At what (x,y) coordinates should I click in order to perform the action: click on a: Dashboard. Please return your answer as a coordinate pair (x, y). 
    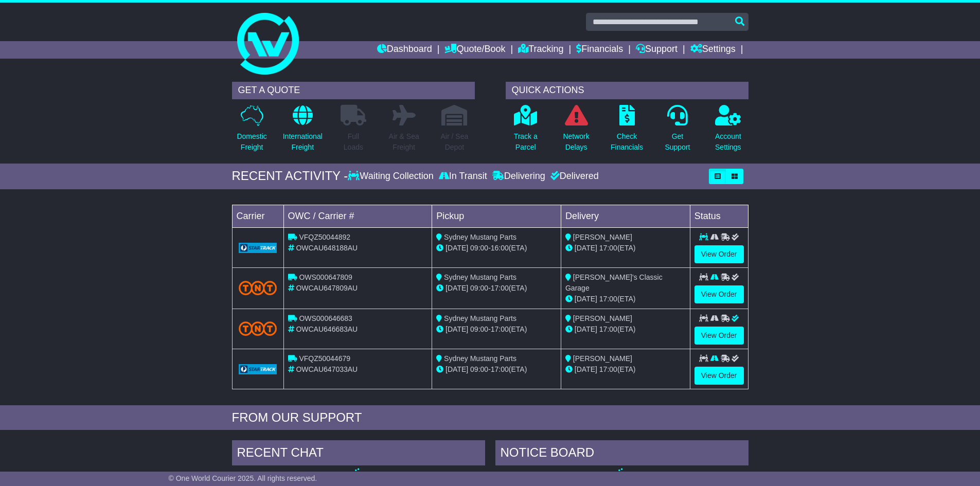
    Looking at the image, I should click on (405, 50).